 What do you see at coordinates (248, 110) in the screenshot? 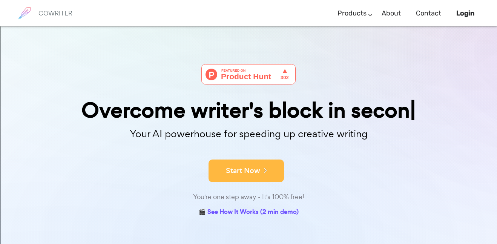
I see `div: Overcome writer's block in secon` at bounding box center [248, 110].